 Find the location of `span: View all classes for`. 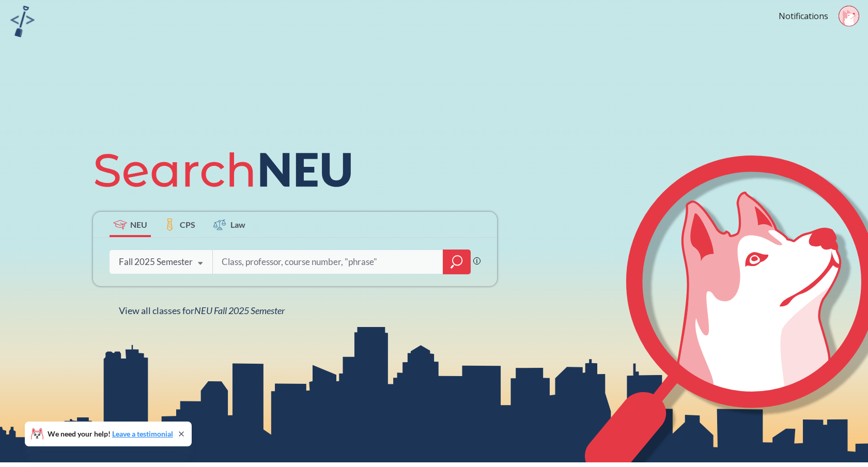

span: View all classes for is located at coordinates (202, 310).